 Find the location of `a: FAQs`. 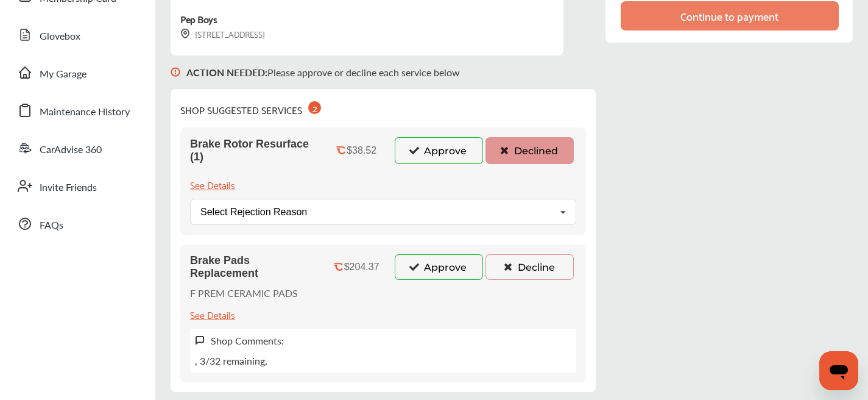

a: FAQs is located at coordinates (77, 224).